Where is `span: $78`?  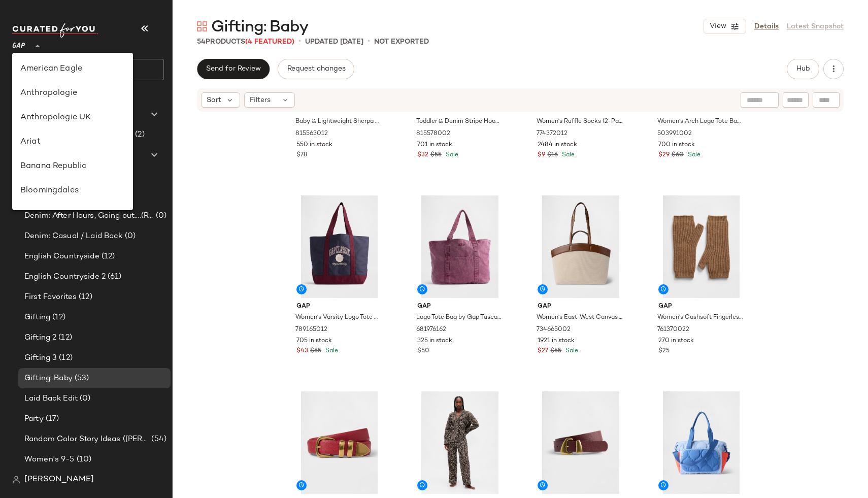 span: $78 is located at coordinates (301, 155).